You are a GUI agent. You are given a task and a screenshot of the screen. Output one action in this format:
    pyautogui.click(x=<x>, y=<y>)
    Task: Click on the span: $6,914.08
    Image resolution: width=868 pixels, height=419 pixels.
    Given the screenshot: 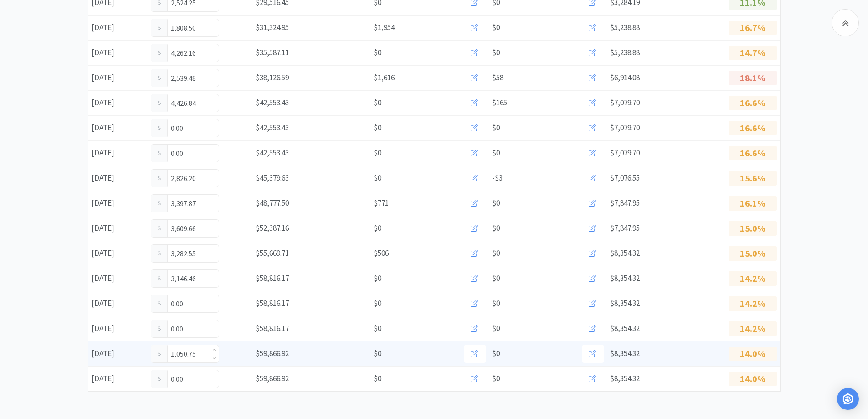 What is the action you would take?
    pyautogui.click(x=625, y=77)
    